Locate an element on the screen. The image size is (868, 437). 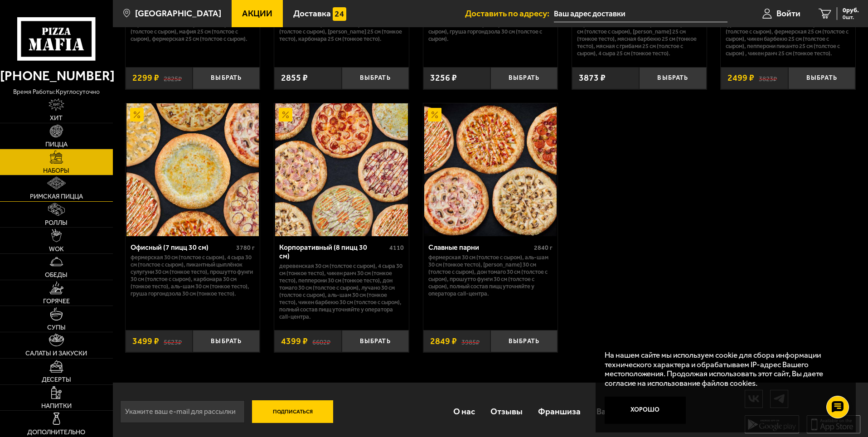
a: Франшиза is located at coordinates (559, 411).